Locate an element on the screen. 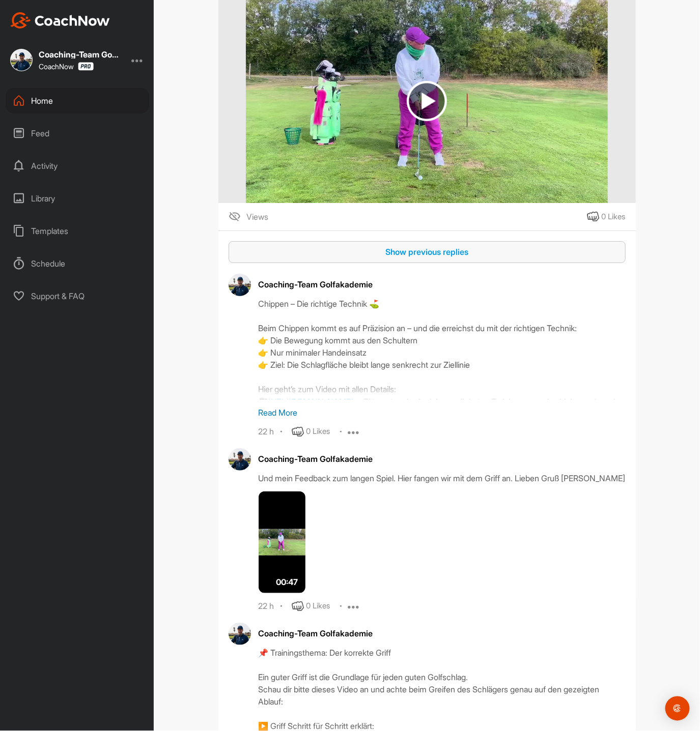 Image resolution: width=700 pixels, height=731 pixels. img: CoachNow Pro is located at coordinates (86, 66).